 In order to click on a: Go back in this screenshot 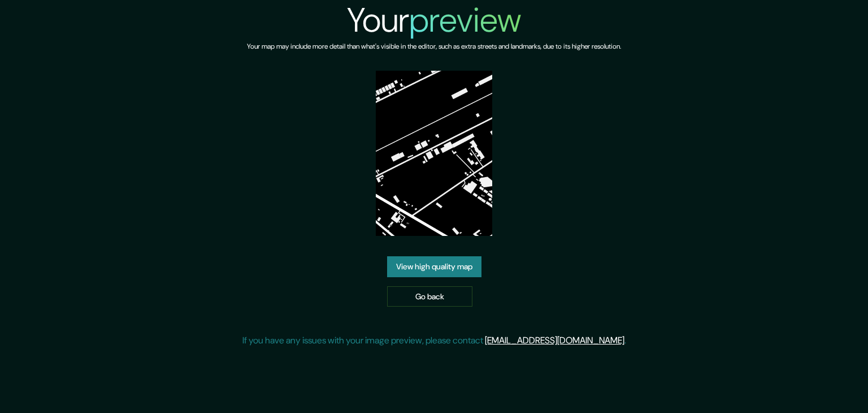, I will do `click(430, 296)`.